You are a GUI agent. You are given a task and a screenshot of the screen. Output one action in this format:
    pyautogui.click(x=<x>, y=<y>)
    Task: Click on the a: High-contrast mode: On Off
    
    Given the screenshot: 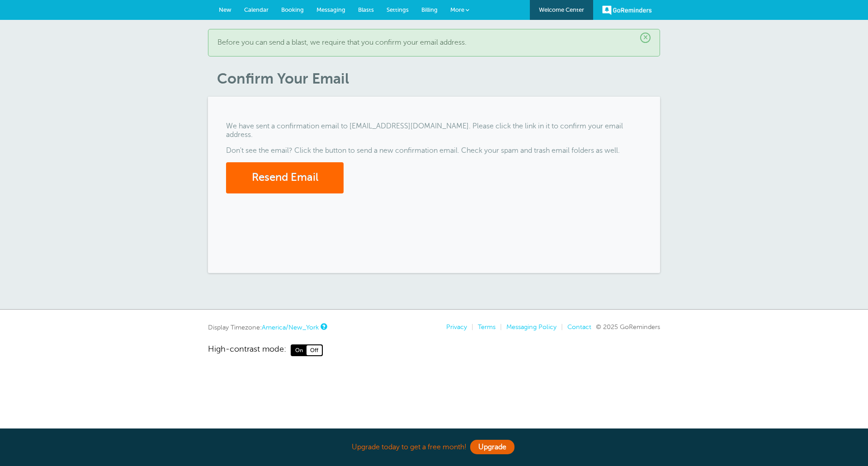 What is the action you would take?
    pyautogui.click(x=434, y=350)
    